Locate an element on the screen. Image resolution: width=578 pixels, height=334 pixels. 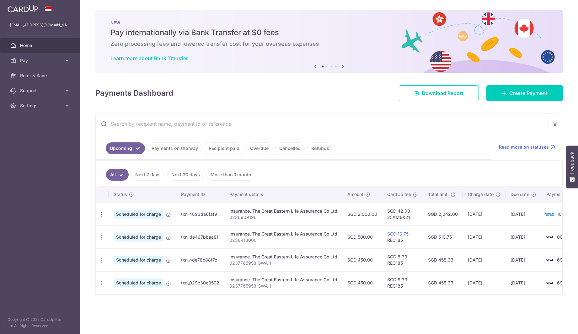
span: Home is located at coordinates (41, 45).